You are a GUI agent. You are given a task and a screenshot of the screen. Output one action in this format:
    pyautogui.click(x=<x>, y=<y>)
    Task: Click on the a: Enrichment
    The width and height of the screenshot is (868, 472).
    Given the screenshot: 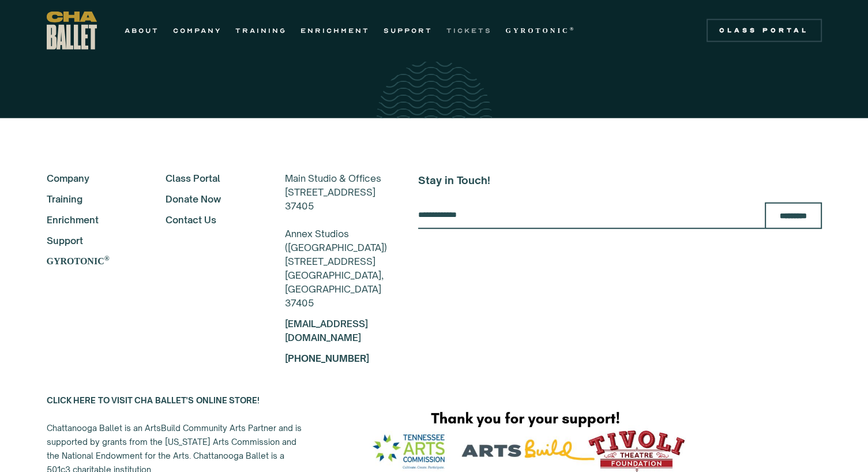 What is the action you would take?
    pyautogui.click(x=90, y=220)
    